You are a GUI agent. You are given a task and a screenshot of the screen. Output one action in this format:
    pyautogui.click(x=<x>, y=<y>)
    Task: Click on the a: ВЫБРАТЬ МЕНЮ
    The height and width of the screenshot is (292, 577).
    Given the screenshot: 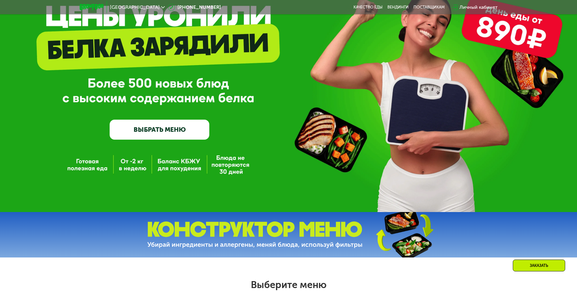 What is the action you would take?
    pyautogui.click(x=159, y=130)
    